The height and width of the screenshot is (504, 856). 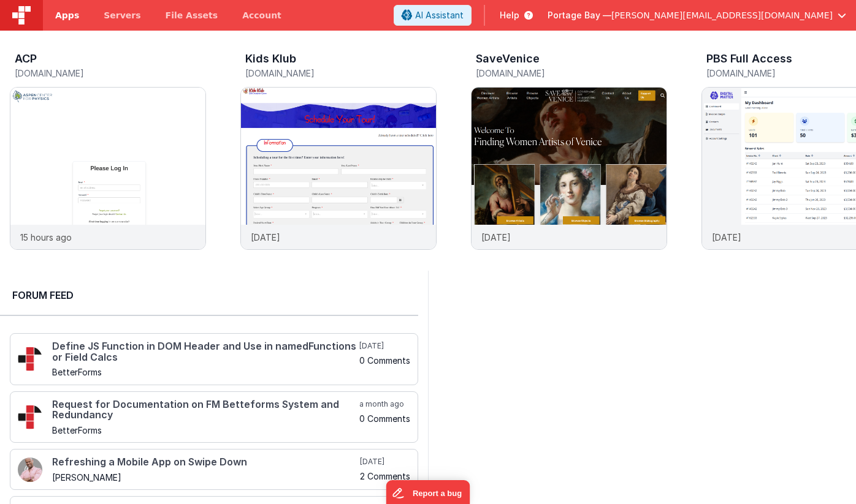 What do you see at coordinates (204, 351) in the screenshot?
I see `h4: Define JS Function in DOM Header and Use in namedFunctions or Field Calcs` at bounding box center [204, 351].